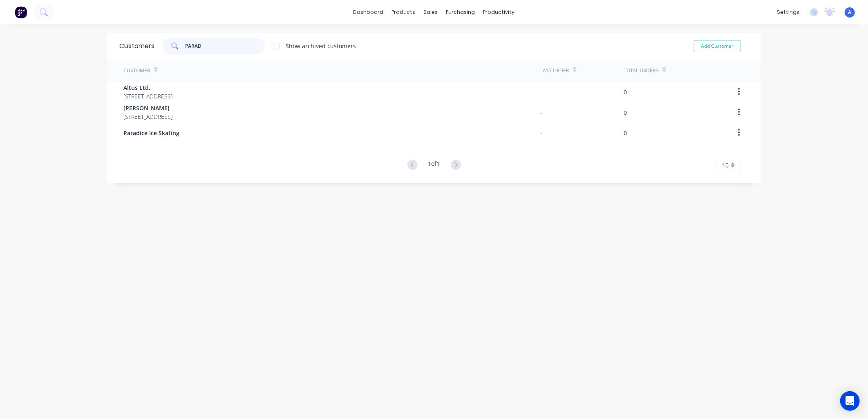 This screenshot has width=868, height=419. Describe the element at coordinates (641, 71) in the screenshot. I see `div: Total Orders` at that location.